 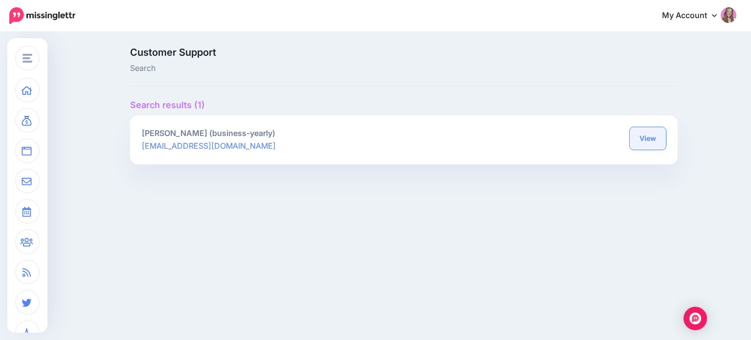 I want to click on h4: Search results (1), so click(x=404, y=105).